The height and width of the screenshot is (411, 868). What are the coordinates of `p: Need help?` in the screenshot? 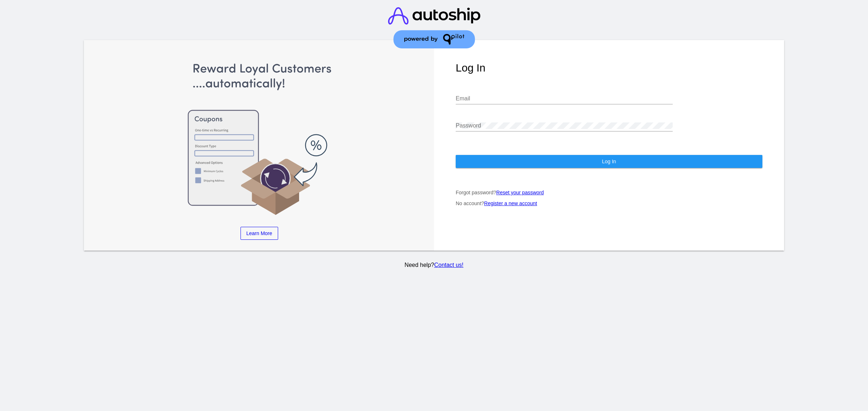 It's located at (434, 265).